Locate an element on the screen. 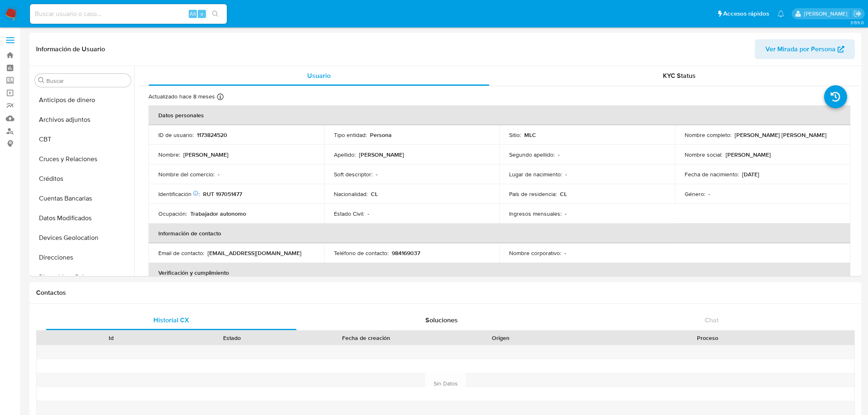 Image resolution: width=868 pixels, height=415 pixels. p: Soft descriptor : is located at coordinates (353, 175).